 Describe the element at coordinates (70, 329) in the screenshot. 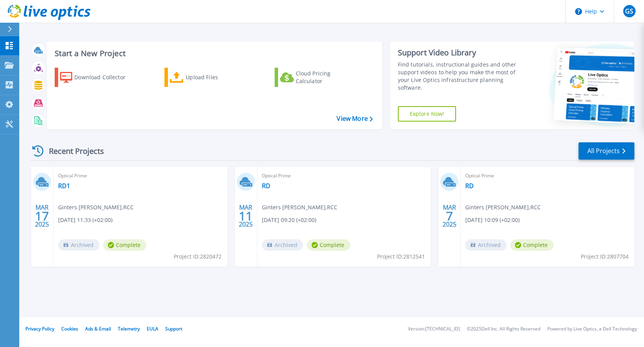

I see `a: Cookies` at that location.